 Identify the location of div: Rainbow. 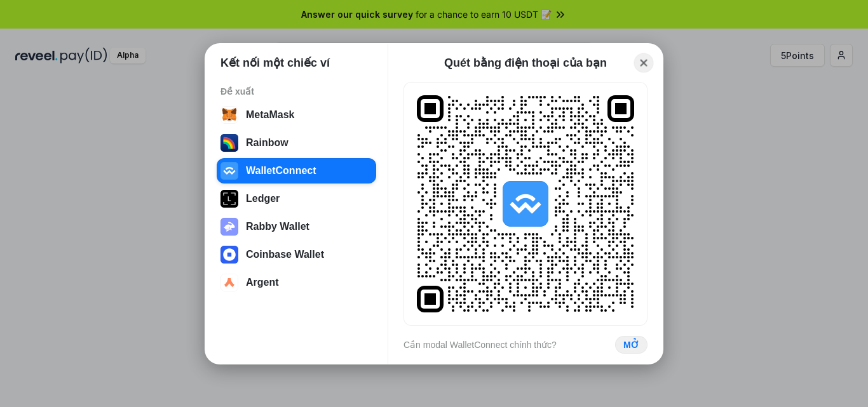
(267, 143).